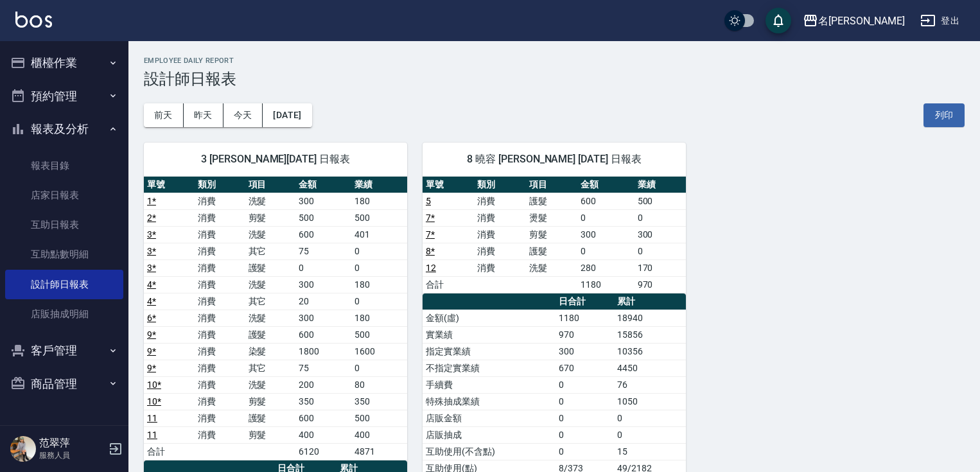 The width and height of the screenshot is (980, 472). Describe the element at coordinates (323, 452) in the screenshot. I see `td: 6120` at that location.